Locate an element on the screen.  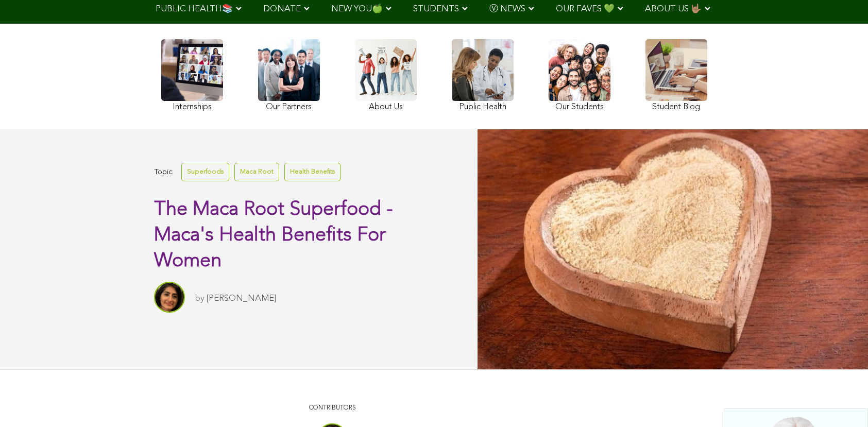
span: PUBLIC HEALTH📚 is located at coordinates (194, 9).